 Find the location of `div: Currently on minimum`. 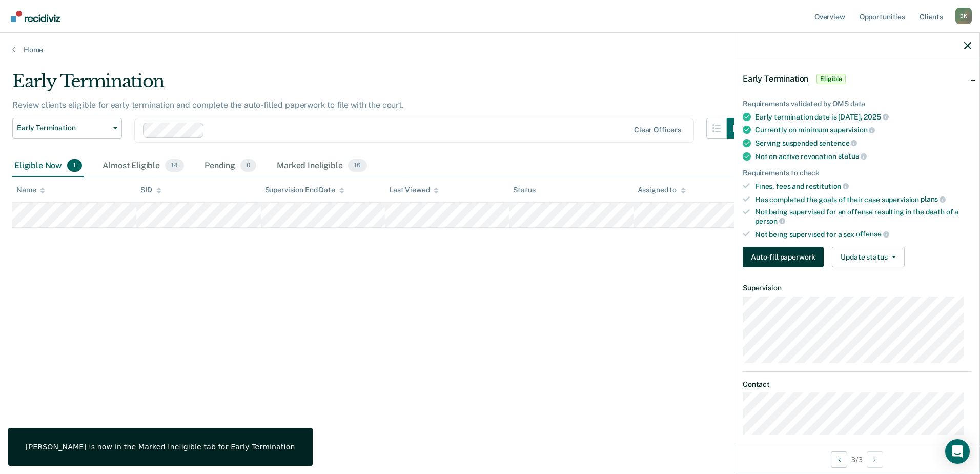

div: Currently on minimum is located at coordinates (863, 130).